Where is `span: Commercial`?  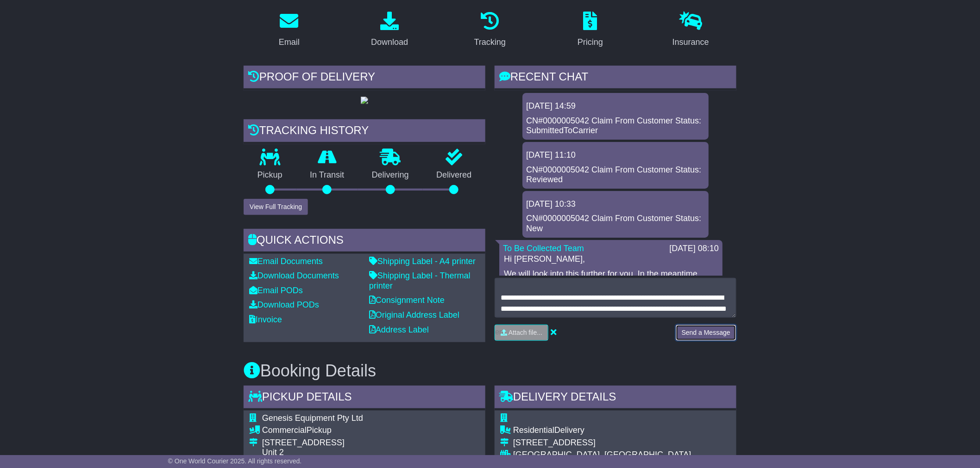
span: Commercial is located at coordinates (284, 431).